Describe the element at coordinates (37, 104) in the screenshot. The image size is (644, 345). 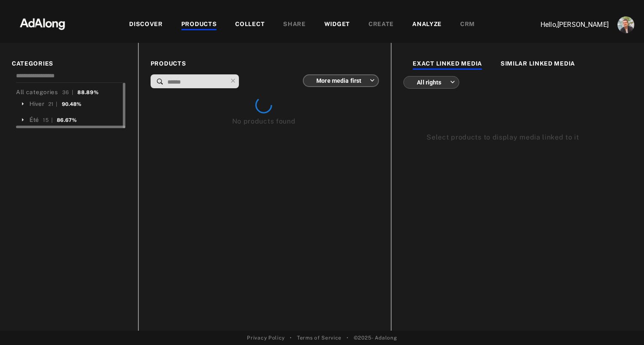
I see `div: Hiver` at that location.